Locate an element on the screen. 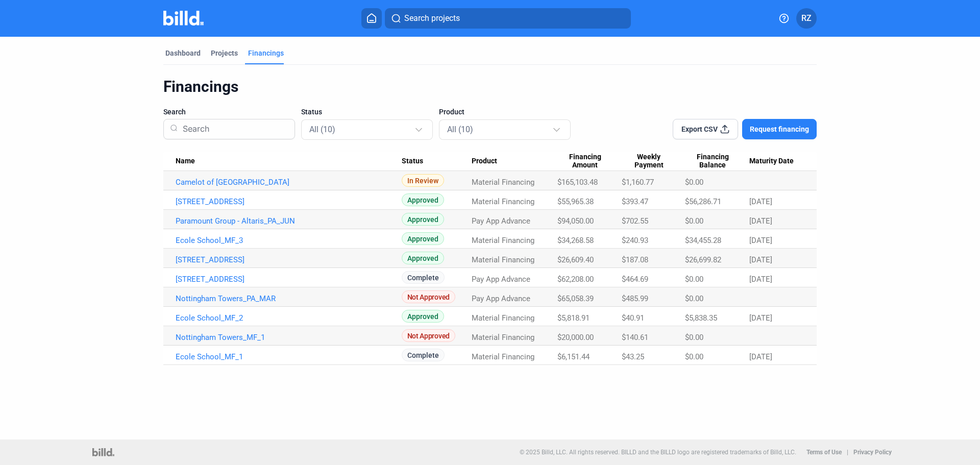 This screenshot has width=980, height=465. span: $240.93 is located at coordinates (635, 240).